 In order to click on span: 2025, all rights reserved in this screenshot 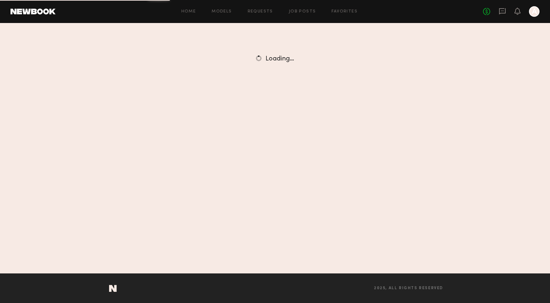, I will do `click(408, 288)`.